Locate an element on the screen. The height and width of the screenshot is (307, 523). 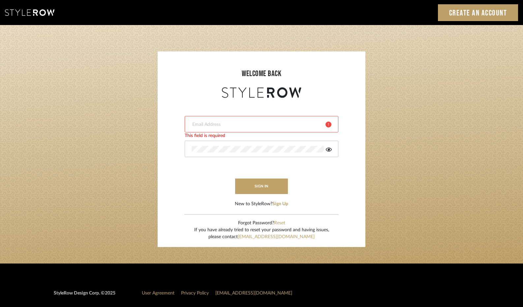
div: Forgot Password? is located at coordinates (261, 223).